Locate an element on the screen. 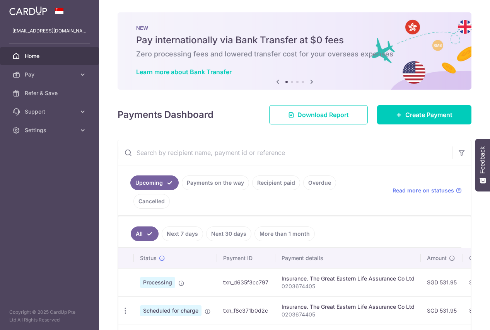 This screenshot has height=330, width=490. span: Download Report is located at coordinates (323, 115).